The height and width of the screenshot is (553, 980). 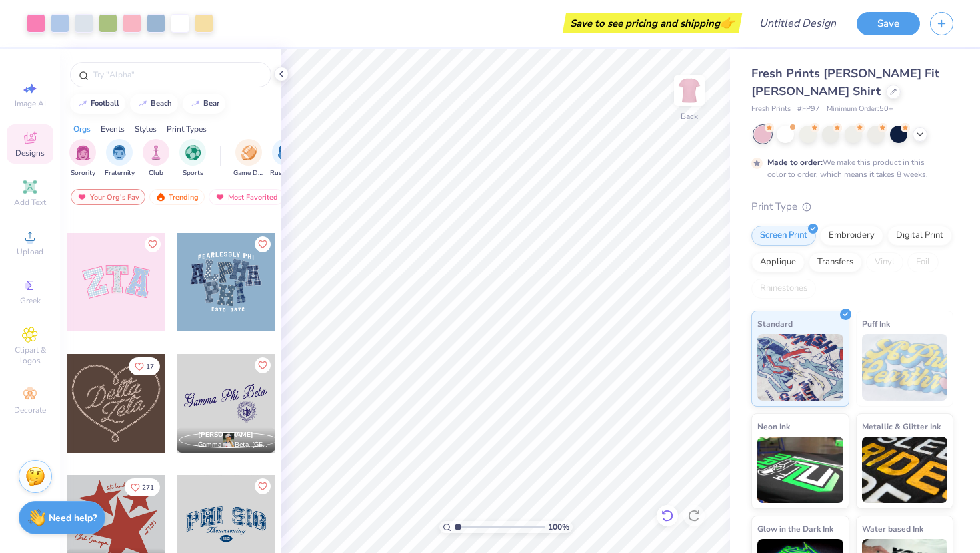 What do you see at coordinates (30, 202) in the screenshot?
I see `span: Add Text` at bounding box center [30, 202].